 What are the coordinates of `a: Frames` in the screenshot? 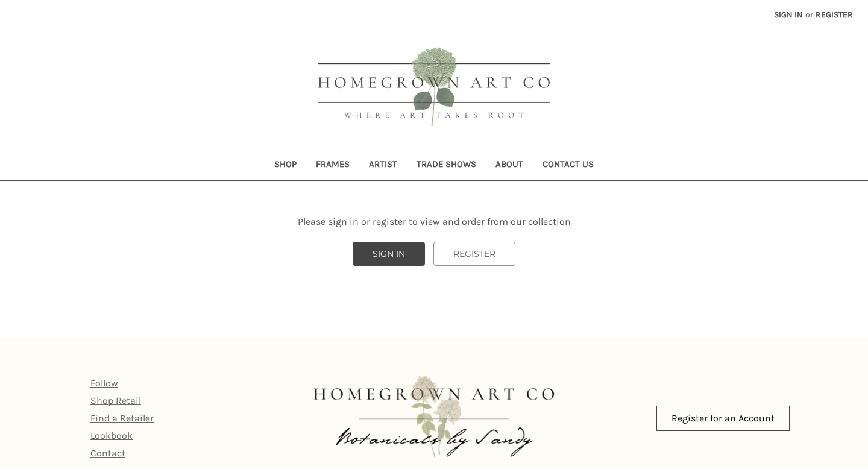 It's located at (333, 165).